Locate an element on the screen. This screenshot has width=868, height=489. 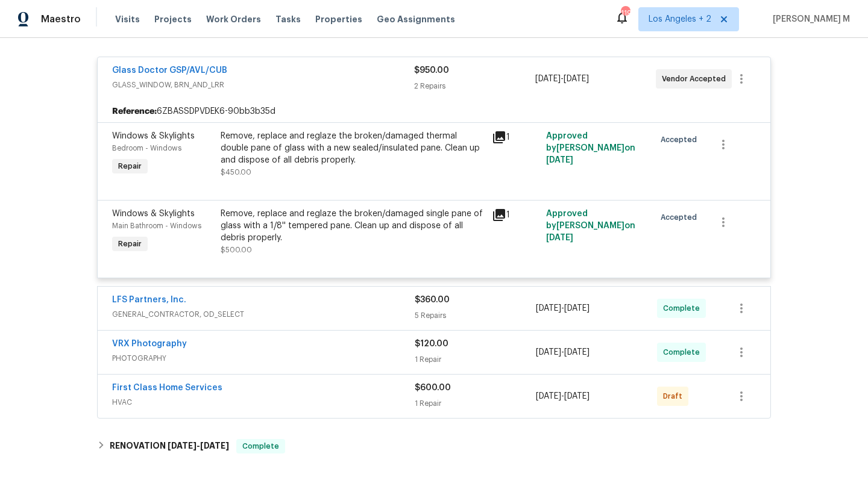
span: $600.00 is located at coordinates (433, 388).